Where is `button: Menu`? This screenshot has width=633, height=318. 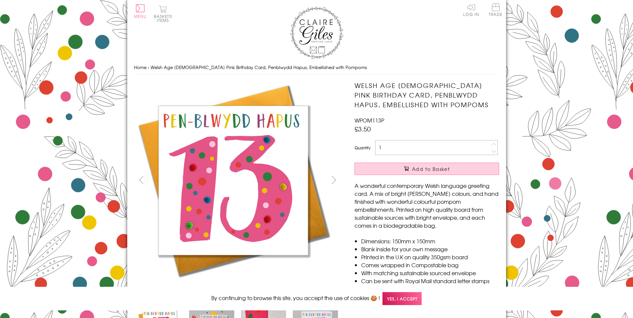
button: Menu is located at coordinates (140, 11).